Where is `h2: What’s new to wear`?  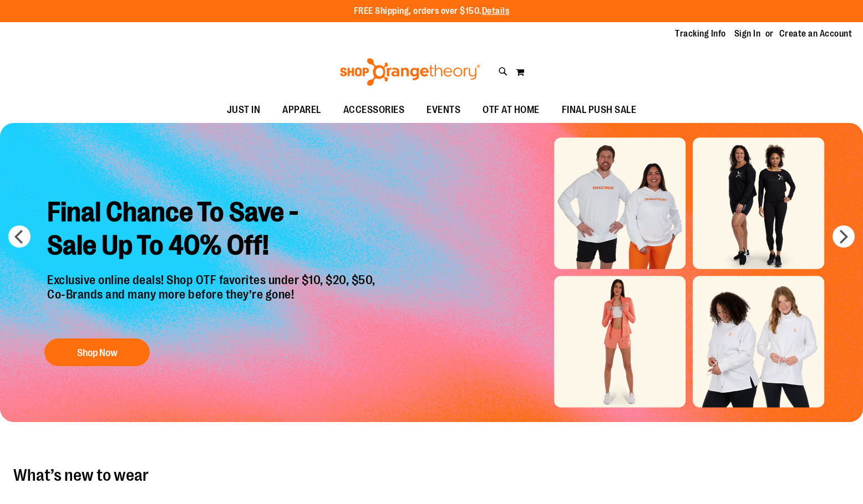
h2: What’s new to wear is located at coordinates (431, 475).